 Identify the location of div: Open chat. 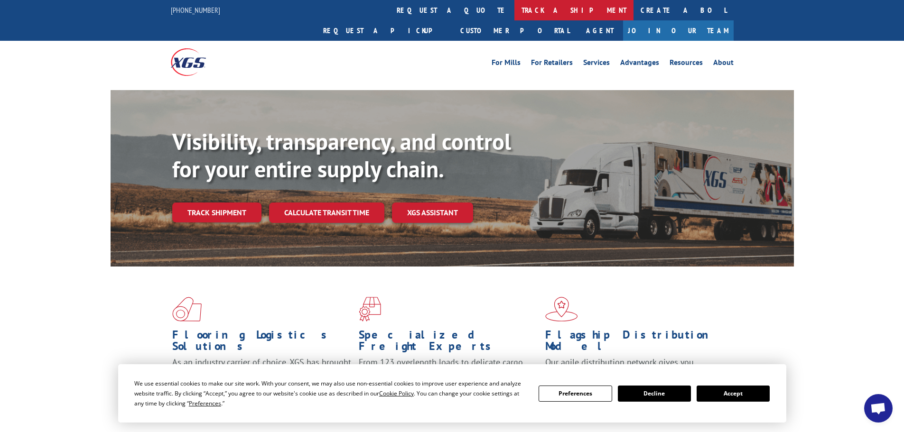
(878, 409).